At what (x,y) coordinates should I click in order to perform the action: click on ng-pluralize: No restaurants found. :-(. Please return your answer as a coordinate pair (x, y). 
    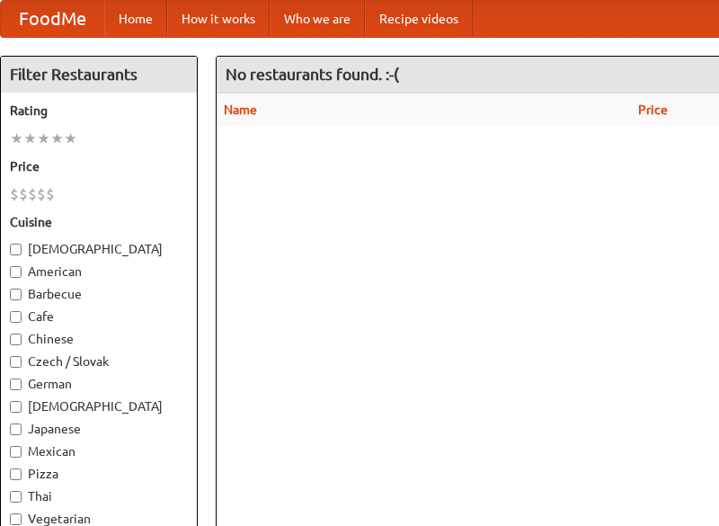
    Looking at the image, I should click on (312, 74).